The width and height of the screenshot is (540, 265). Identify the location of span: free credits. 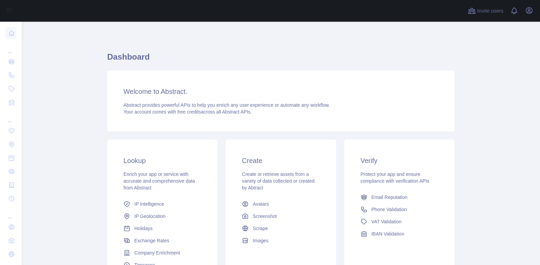
(189, 112).